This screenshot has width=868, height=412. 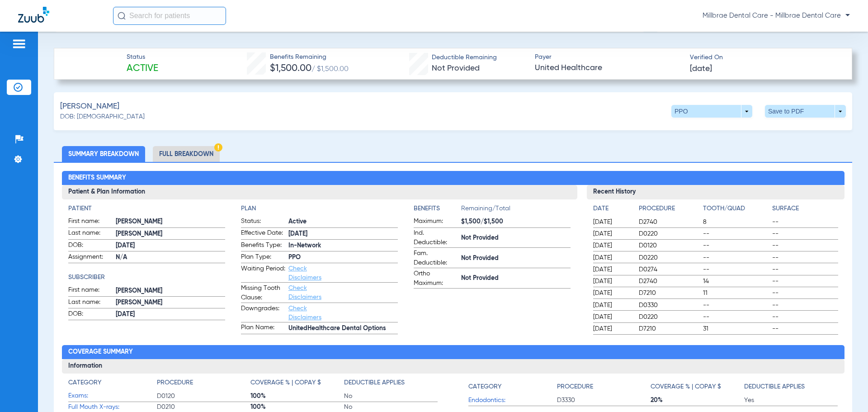 I want to click on h3: Recent History, so click(x=715, y=192).